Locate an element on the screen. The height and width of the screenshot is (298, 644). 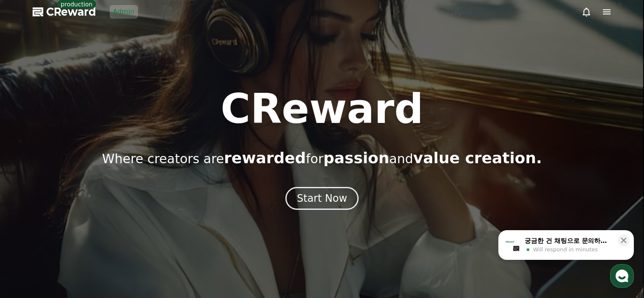
span: passion is located at coordinates (357, 157).